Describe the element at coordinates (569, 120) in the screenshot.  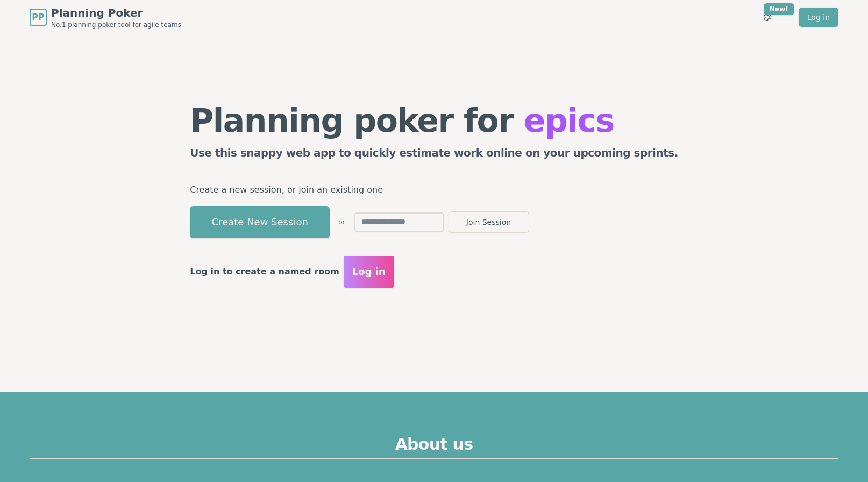
I see `span: epics` at that location.